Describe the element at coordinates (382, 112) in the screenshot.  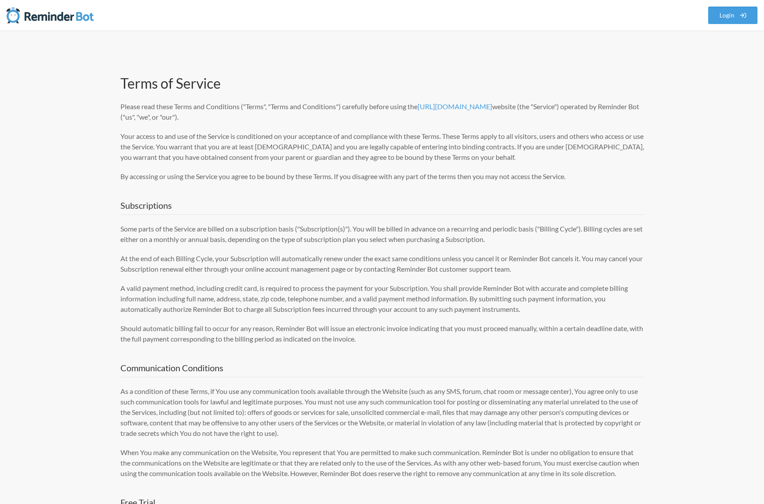
I see `p: Please read these Terms and Conditions ("Terms", "Terms and Conditions") carefully before using t...` at that location.